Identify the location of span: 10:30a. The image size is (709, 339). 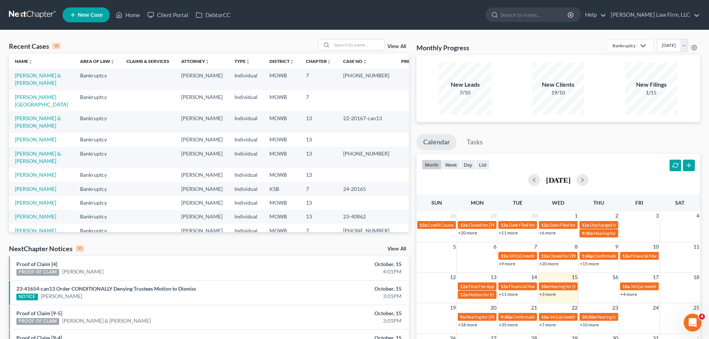
(589, 317).